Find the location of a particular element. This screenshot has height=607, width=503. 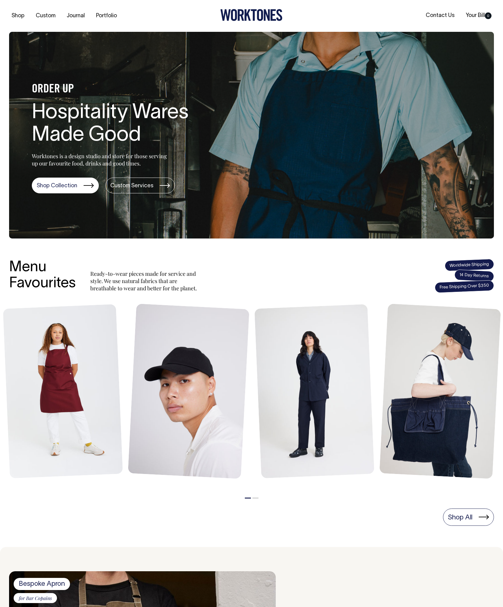

img: Mo Apron is located at coordinates (63, 391).